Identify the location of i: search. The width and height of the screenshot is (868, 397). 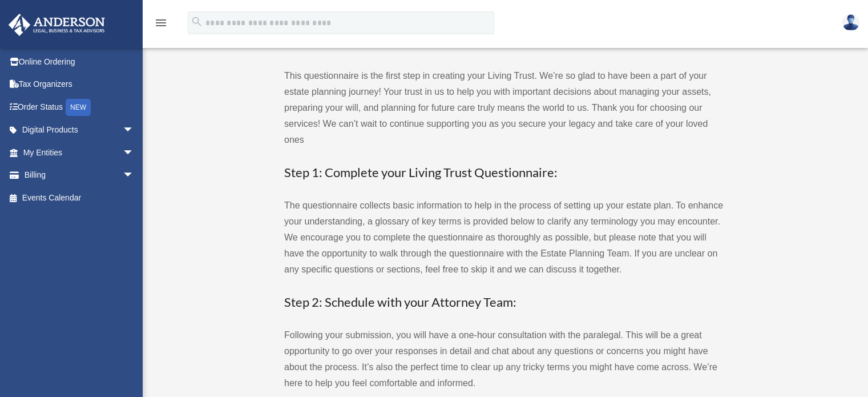
(197, 21).